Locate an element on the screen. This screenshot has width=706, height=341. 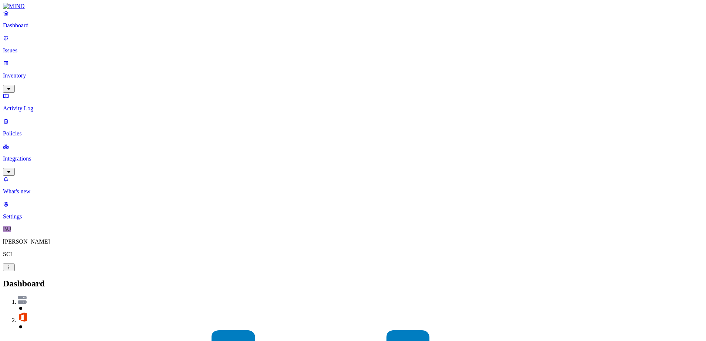
p: Inventory is located at coordinates (353, 76).